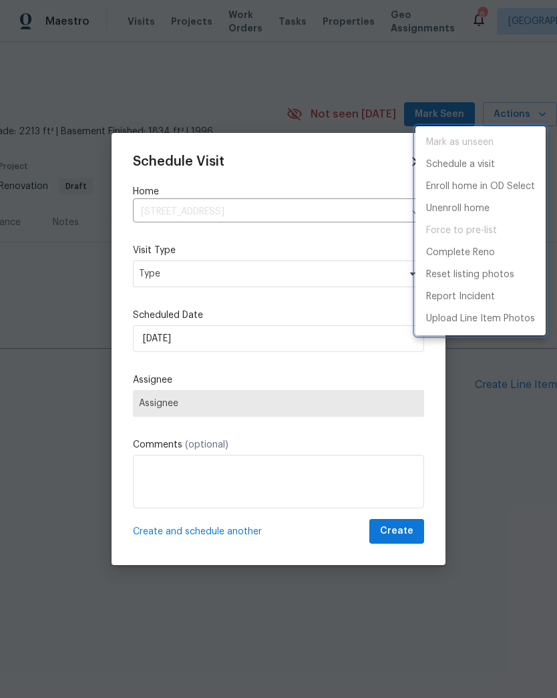  Describe the element at coordinates (460, 252) in the screenshot. I see `p: Complete Reno` at that location.